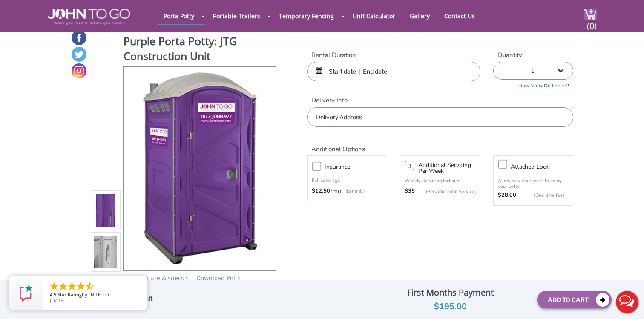 The width and height of the screenshot is (644, 319). Describe the element at coordinates (574, 299) in the screenshot. I see `button: Add To Cart` at that location.